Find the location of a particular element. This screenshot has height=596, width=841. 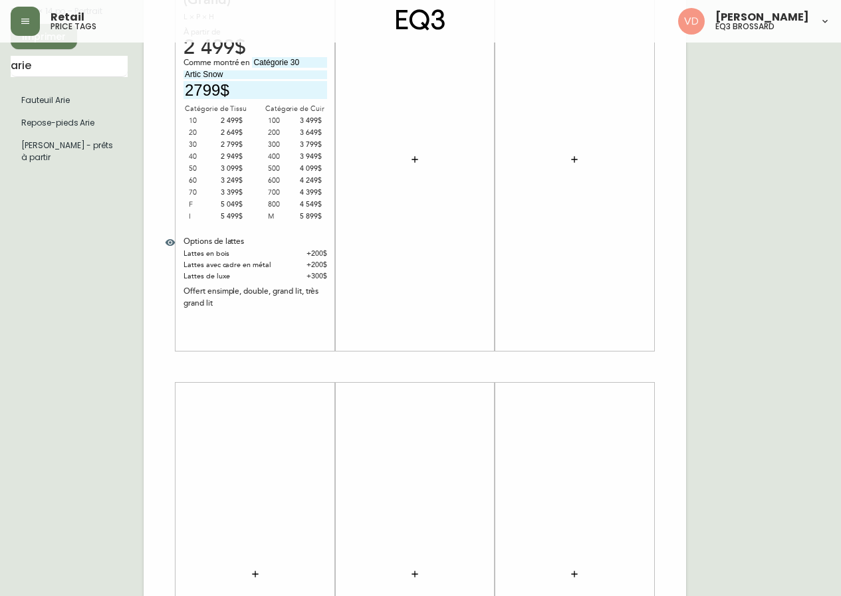

h5: eq3 brossard is located at coordinates (745, 27).